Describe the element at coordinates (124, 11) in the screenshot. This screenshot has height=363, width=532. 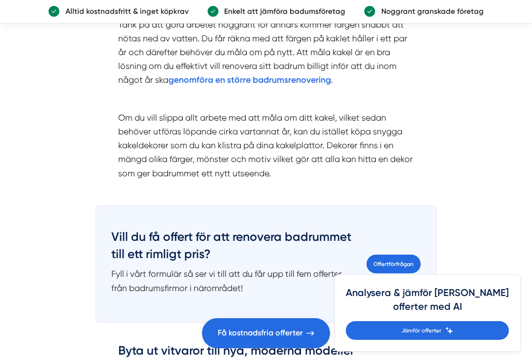
I see `p: Alltid kostnadsfritt & inget köpkrav` at that location.